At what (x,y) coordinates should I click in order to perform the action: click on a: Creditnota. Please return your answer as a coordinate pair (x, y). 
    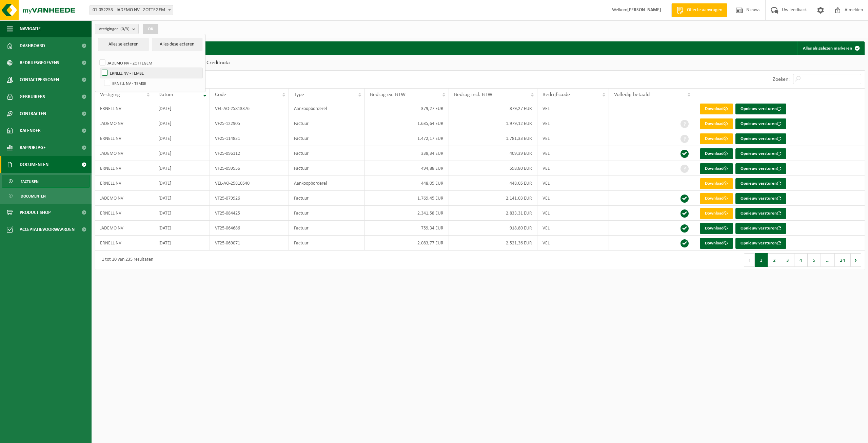
    Looking at the image, I should click on (218, 62).